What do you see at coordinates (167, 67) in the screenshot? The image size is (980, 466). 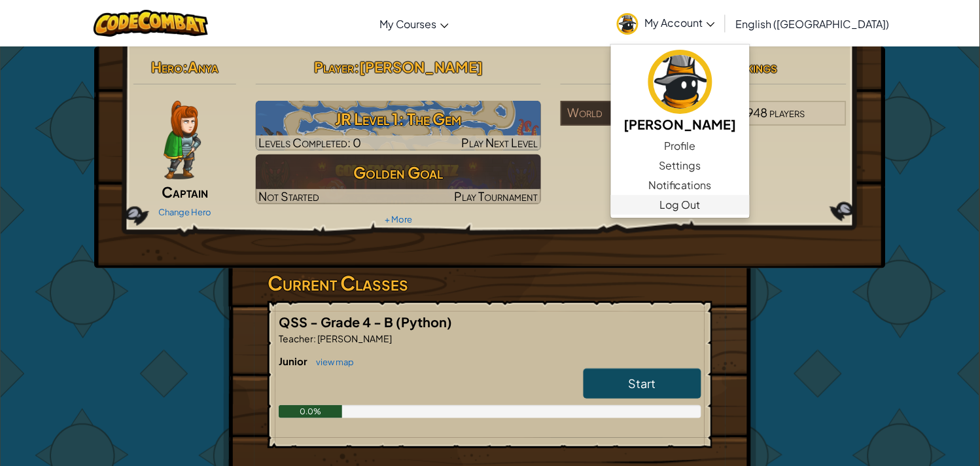 I see `span: Hero` at bounding box center [167, 67].